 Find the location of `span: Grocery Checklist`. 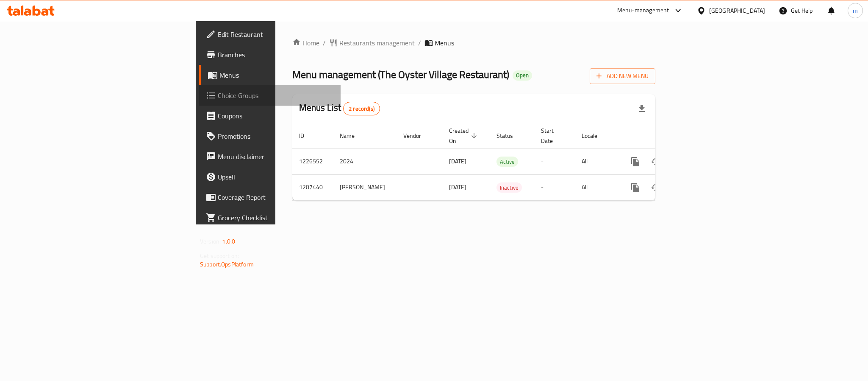

span: Grocery Checklist is located at coordinates (276, 218).